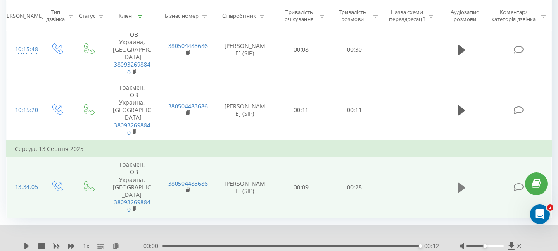  I want to click on div: Статус, so click(87, 15).